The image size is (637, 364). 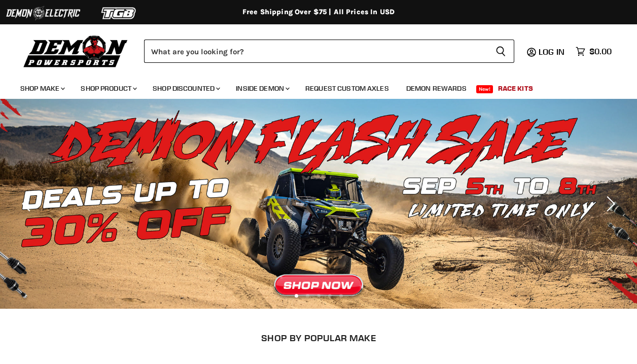 What do you see at coordinates (330, 296) in the screenshot?
I see `li: Page dot 4` at bounding box center [330, 296].